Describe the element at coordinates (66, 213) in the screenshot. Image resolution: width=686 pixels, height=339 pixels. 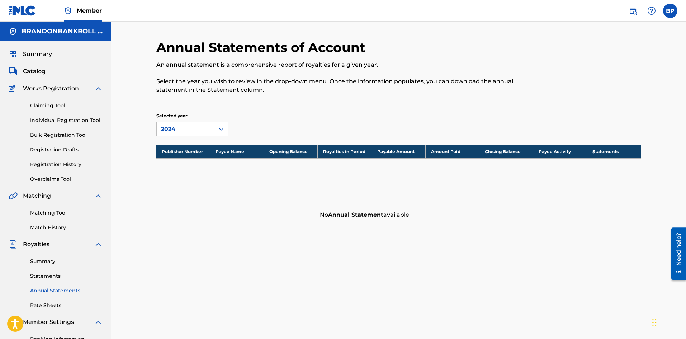
I see `a: Matching Tool` at that location.